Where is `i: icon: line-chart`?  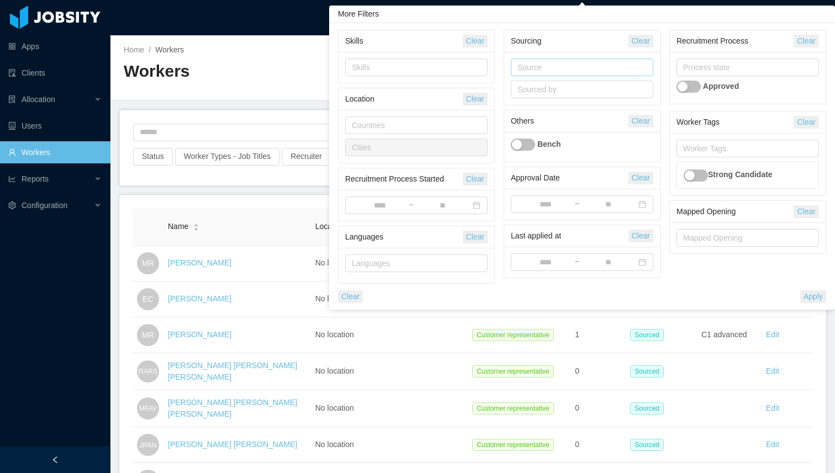 i: icon: line-chart is located at coordinates (12, 179).